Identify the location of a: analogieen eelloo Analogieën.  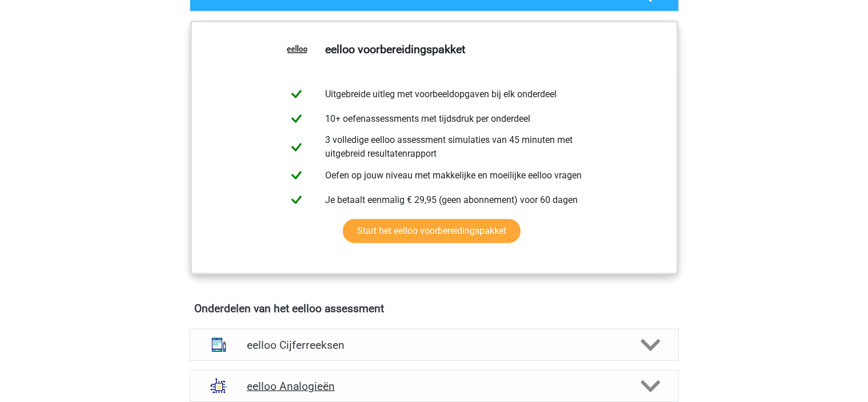
(434, 386).